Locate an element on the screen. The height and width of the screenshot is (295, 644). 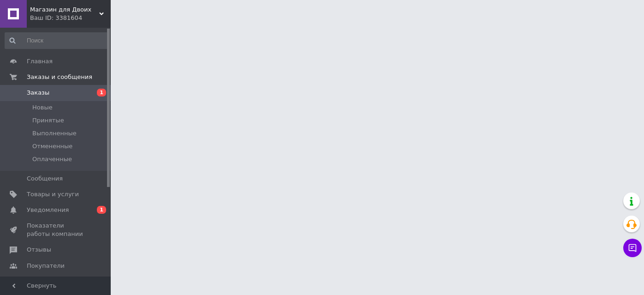
span: Новые is located at coordinates (43, 108).